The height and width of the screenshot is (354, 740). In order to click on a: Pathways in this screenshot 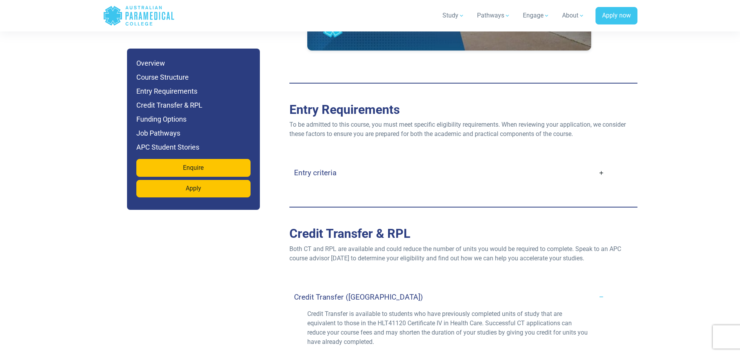, I will do `click(494, 16)`.